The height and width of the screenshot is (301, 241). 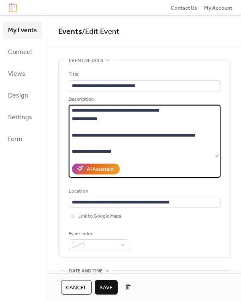 What do you see at coordinates (101, 169) in the screenshot?
I see `div: AI Assistant` at bounding box center [101, 169].